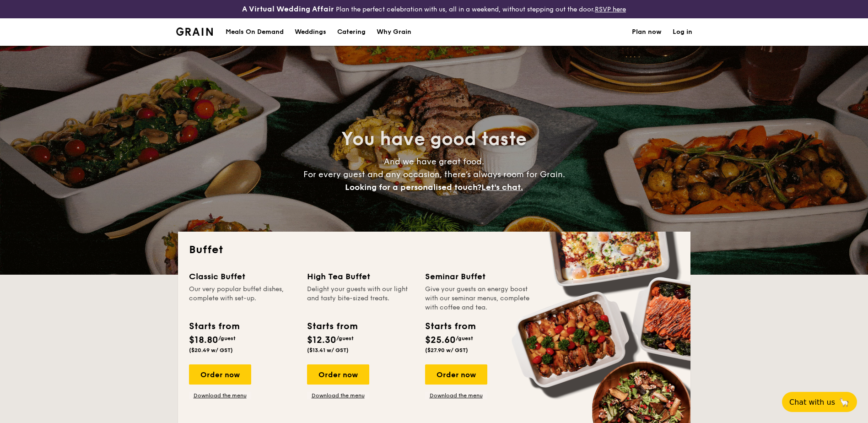 This screenshot has height=423, width=868. I want to click on a: Catering, so click(351, 32).